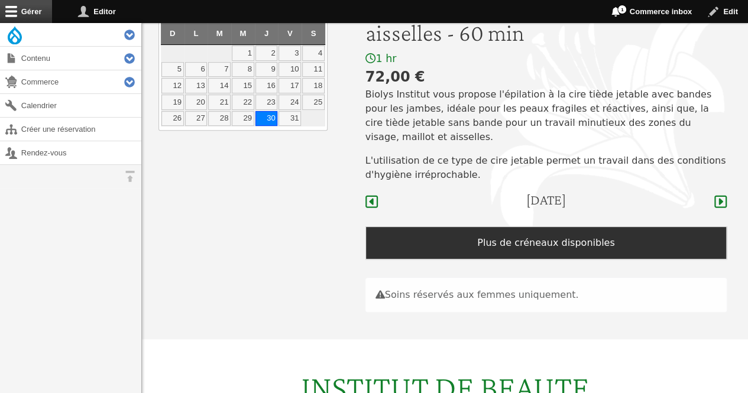  I want to click on a: 5, so click(173, 70).